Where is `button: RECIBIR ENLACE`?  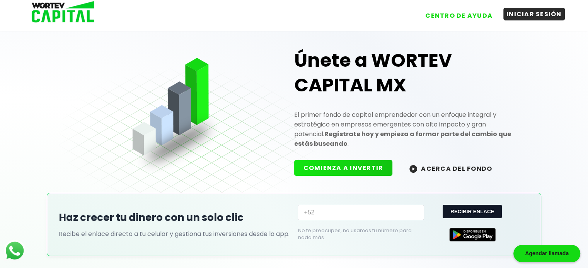
button: RECIBIR ENLACE is located at coordinates (472, 212).